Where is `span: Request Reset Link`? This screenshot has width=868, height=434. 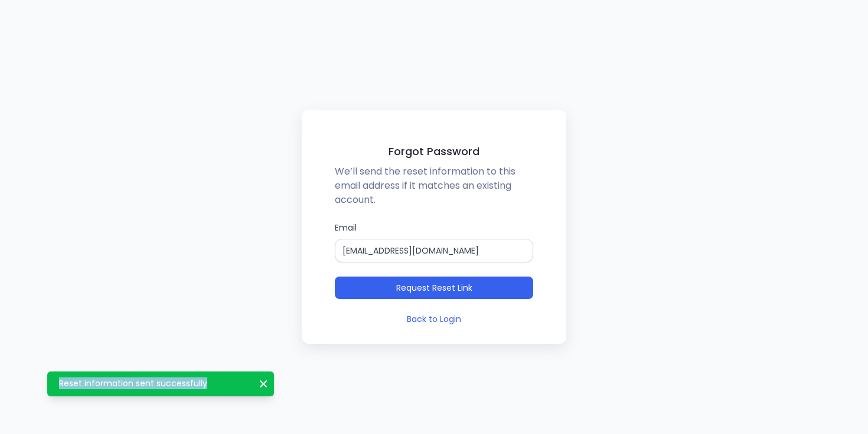
span: Request Reset Link is located at coordinates (434, 287).